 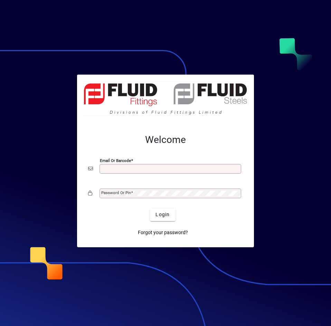 I want to click on a: Forgot your password?, so click(x=163, y=233).